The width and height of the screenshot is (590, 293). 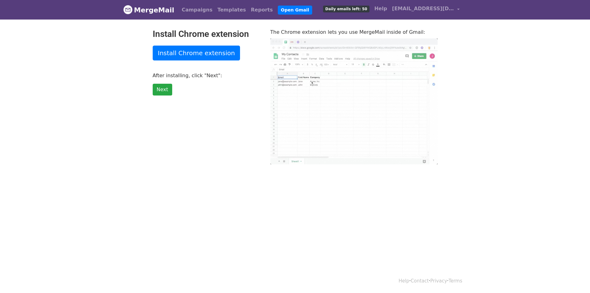 I want to click on p: After installing, click "Next":, so click(x=207, y=75).